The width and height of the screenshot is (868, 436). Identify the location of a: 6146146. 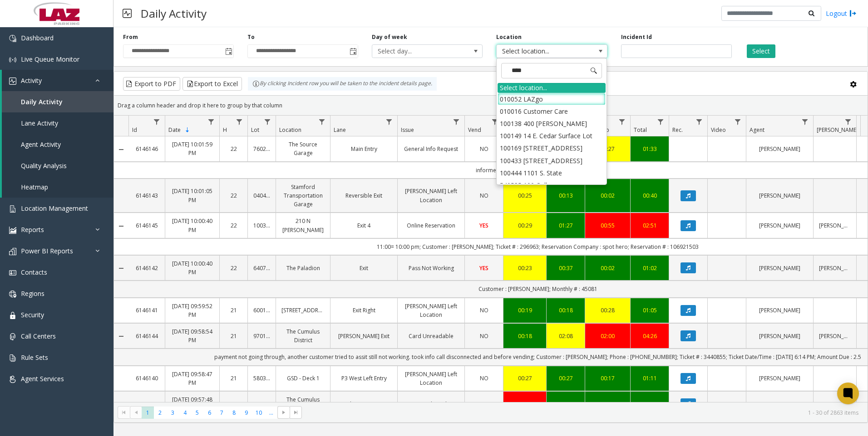
(147, 149).